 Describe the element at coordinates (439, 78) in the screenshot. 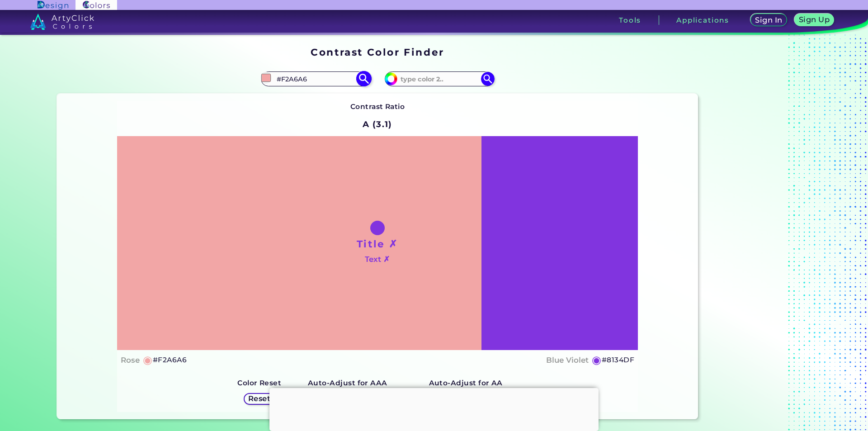

I see `input: type color 2..` at that location.